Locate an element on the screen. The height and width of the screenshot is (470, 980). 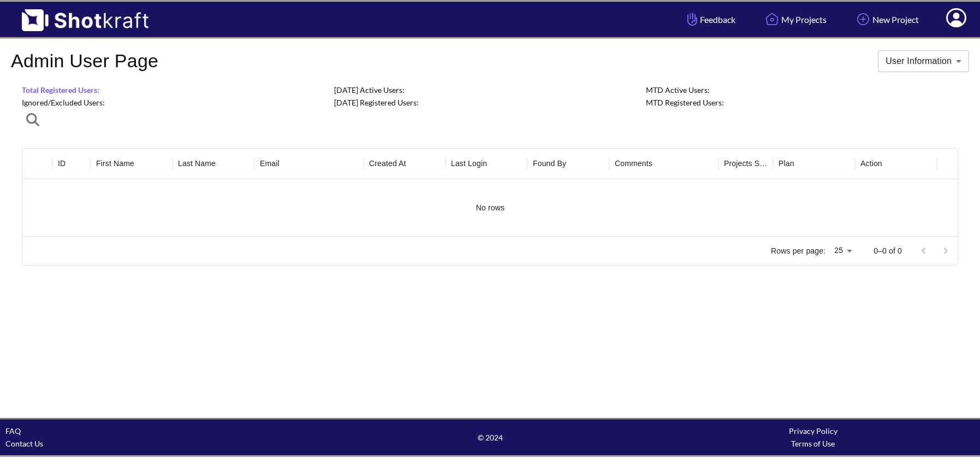
div: Projects Started is located at coordinates (746, 163).